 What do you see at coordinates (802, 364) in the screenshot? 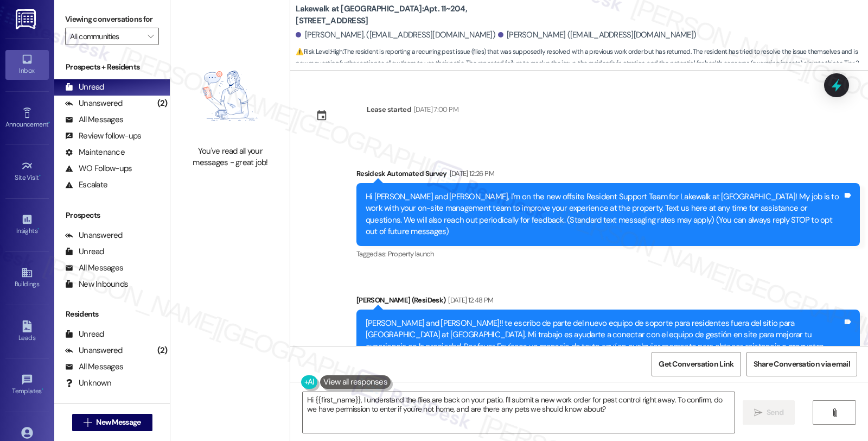
I see `span: Share Conversation via email` at bounding box center [802, 364].